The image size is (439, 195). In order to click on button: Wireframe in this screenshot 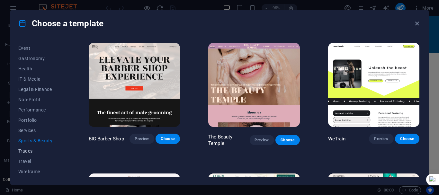, I will do `click(39, 172)`.